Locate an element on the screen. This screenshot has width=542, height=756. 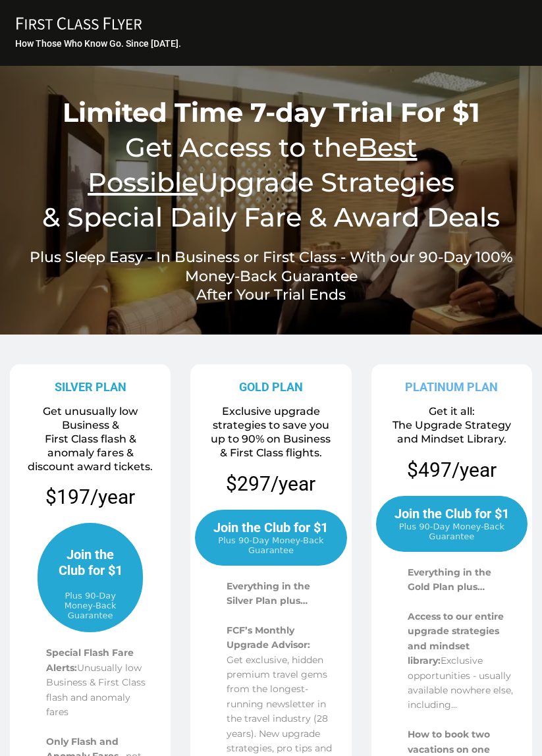
span: Plus Sleep Easy - In Business or First Class - With our 90-Day 100% Money-Back Guarantee is located at coordinates (272, 267).